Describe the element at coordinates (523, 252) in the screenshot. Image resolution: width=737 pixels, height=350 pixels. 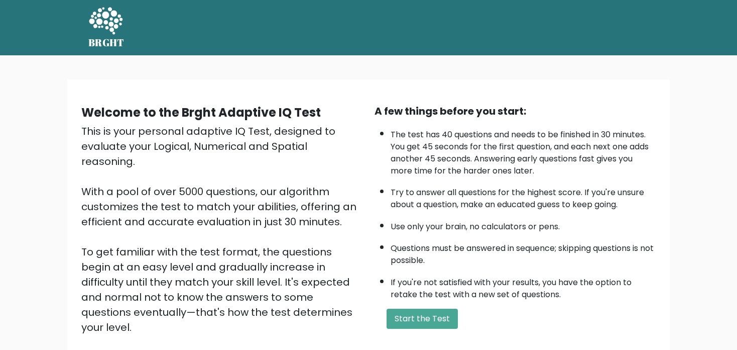
I see `li: Questions must be answered in sequence; skipping questions is not possible.` at that location.